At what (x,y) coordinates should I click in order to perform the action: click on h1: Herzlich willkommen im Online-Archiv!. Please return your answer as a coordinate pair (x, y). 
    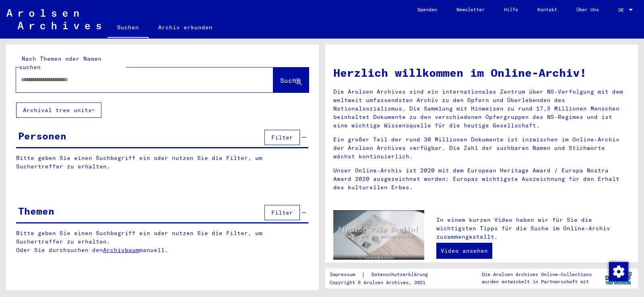
    Looking at the image, I should click on (481, 73).